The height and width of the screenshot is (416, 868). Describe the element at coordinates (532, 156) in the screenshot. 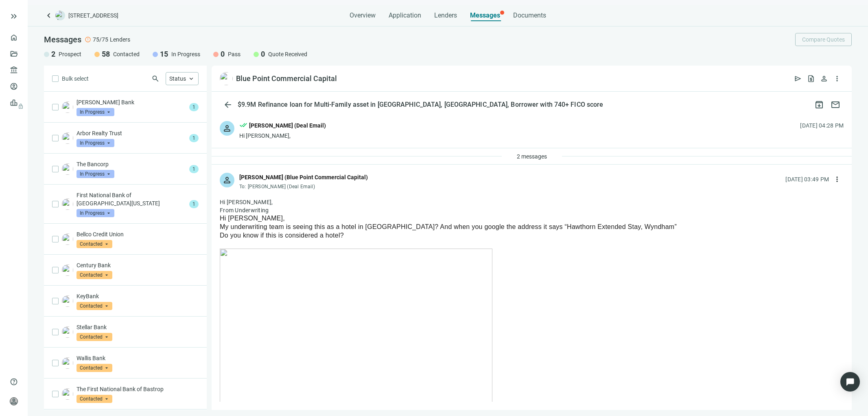

I see `button: 2 messages` at that location.